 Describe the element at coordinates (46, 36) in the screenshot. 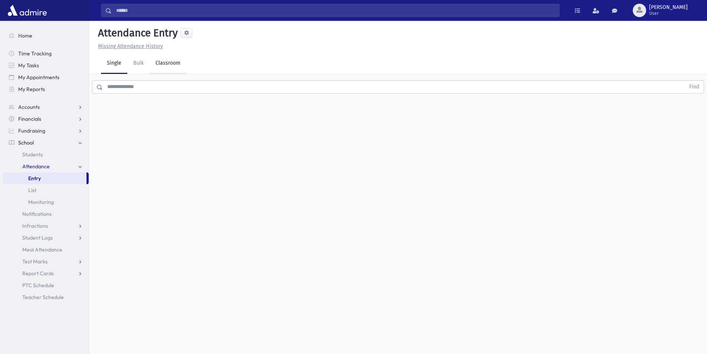

I see `a: Home` at that location.